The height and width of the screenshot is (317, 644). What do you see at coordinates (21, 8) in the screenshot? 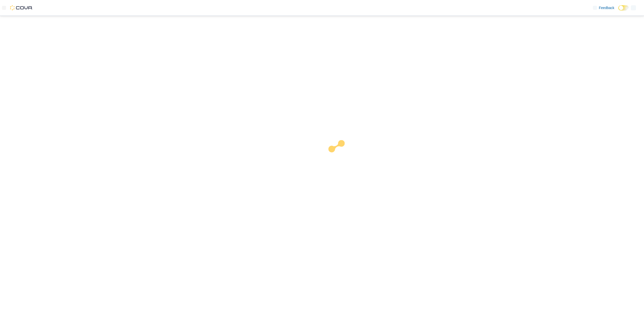
I see `img: Cova` at bounding box center [21, 8].